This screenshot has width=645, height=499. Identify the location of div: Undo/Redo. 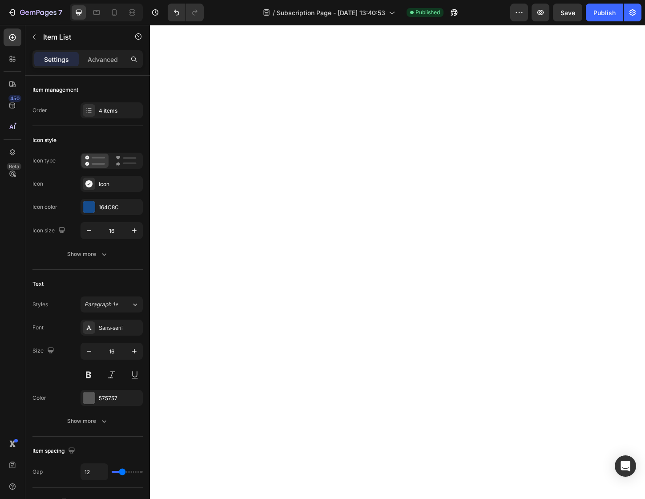
(186, 12).